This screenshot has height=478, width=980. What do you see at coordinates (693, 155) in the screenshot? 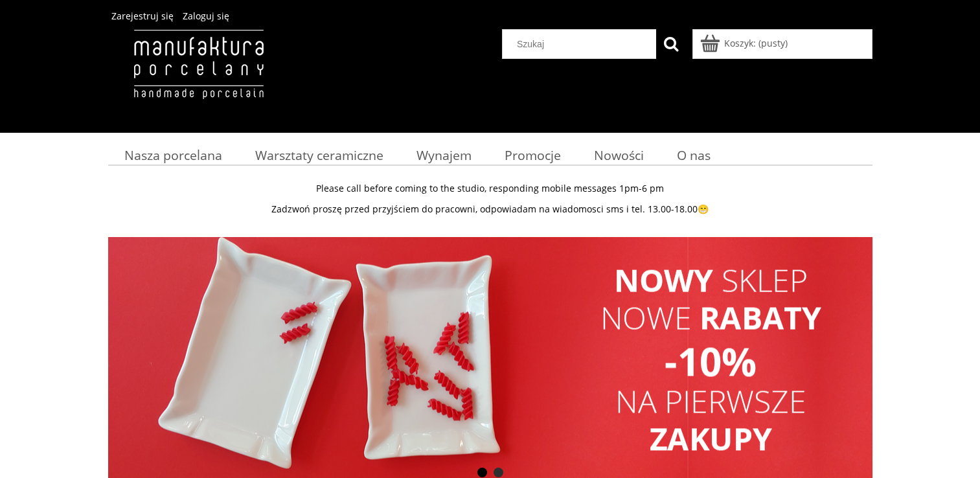
I see `a: O nas` at bounding box center [693, 155].